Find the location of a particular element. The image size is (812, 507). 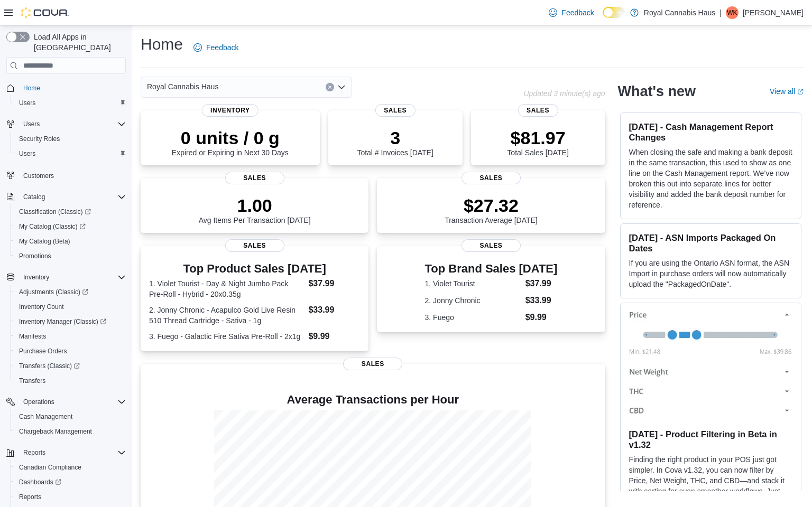

a: Transfers is located at coordinates (32, 381).